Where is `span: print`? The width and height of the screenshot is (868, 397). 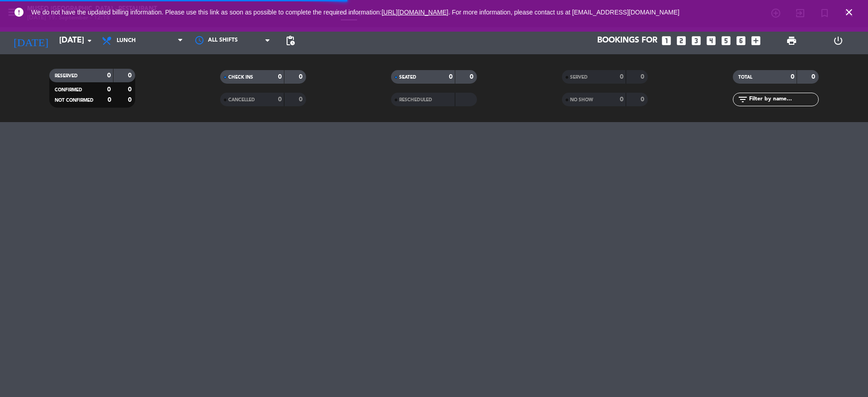
span: print is located at coordinates (791, 41).